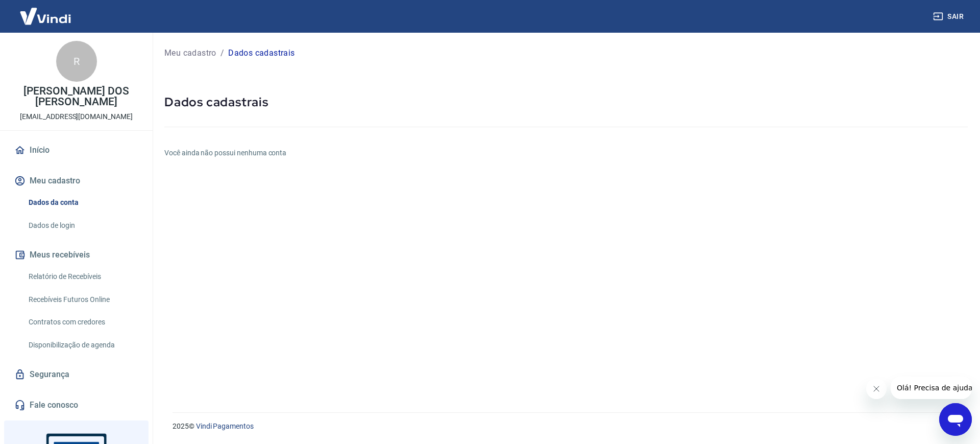  I want to click on a: Dados de login, so click(82, 225).